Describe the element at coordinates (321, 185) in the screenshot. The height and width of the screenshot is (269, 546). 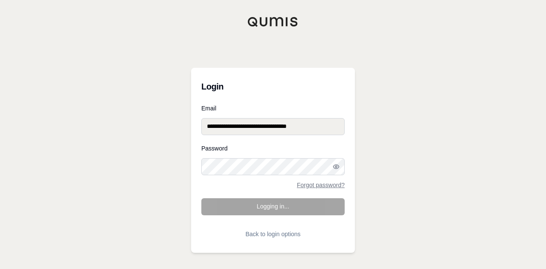
I see `a: Forgot password?` at that location.